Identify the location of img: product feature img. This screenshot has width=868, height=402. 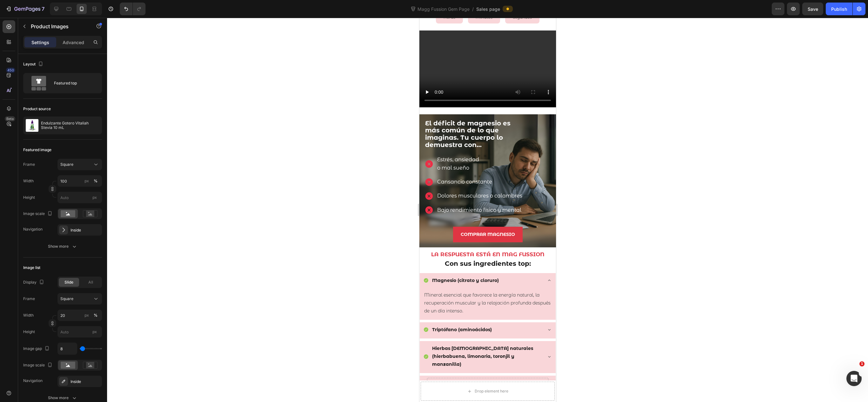
(32, 126).